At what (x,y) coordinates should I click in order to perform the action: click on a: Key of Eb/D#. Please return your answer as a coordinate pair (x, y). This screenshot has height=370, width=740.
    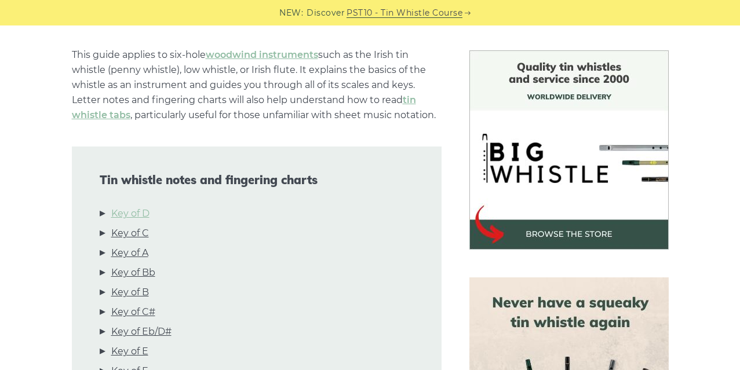
    Looking at the image, I should click on (141, 332).